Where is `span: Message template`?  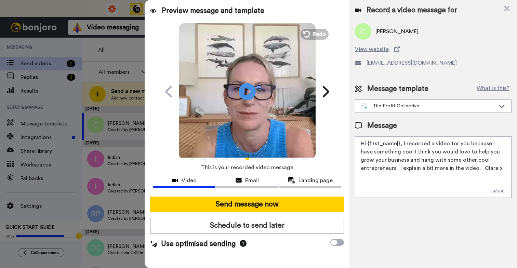 span: Message template is located at coordinates (398, 89).